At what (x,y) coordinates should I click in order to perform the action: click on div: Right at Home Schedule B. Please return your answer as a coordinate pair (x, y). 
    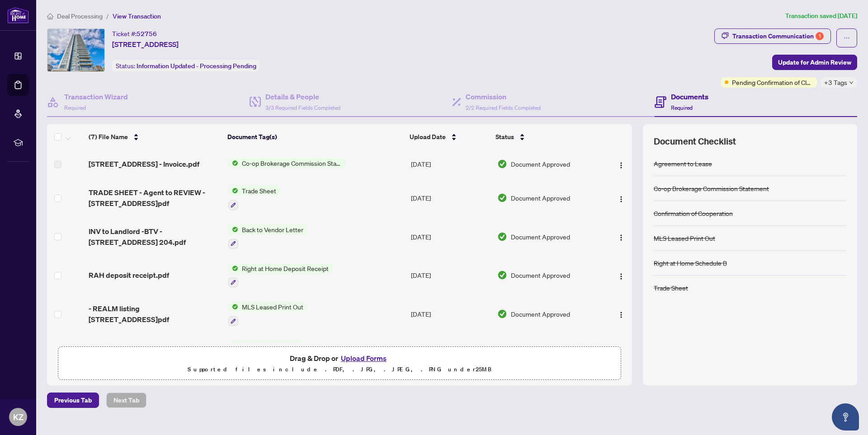
    Looking at the image, I should click on (690, 263).